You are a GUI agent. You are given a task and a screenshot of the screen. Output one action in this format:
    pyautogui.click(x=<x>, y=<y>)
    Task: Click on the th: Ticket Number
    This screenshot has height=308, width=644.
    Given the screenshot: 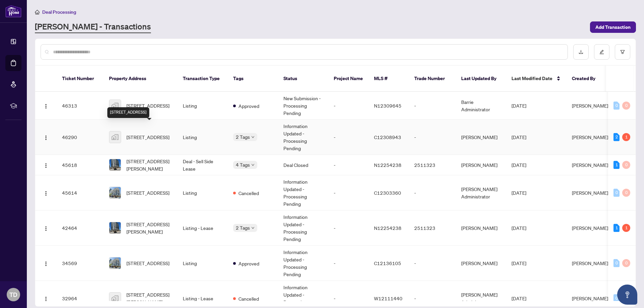 What is the action you would take?
    pyautogui.click(x=80, y=79)
    